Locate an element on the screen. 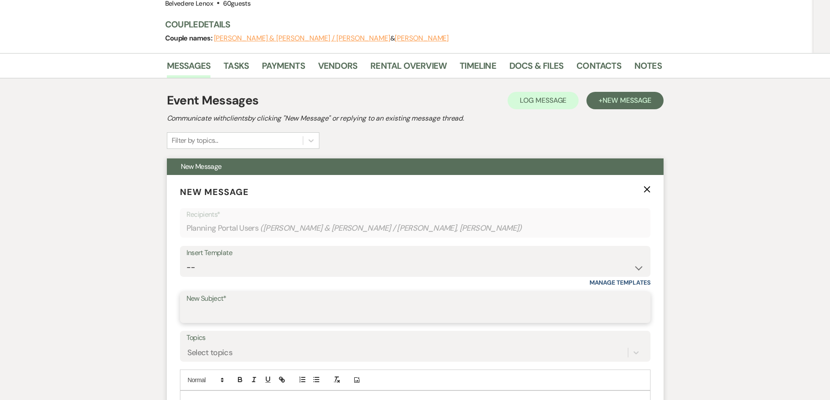  a: Contacts is located at coordinates (598, 68).